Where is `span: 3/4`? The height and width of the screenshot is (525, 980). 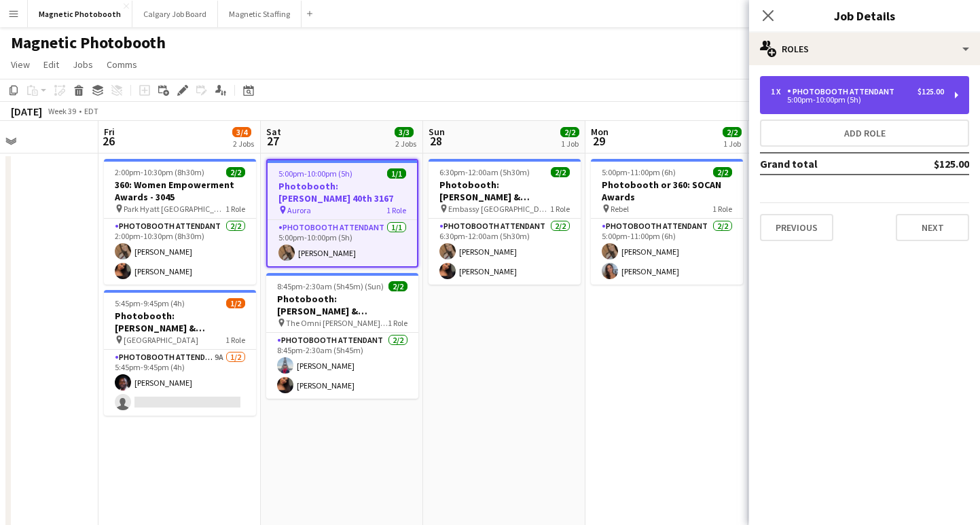 span: 3/4 is located at coordinates (242, 132).